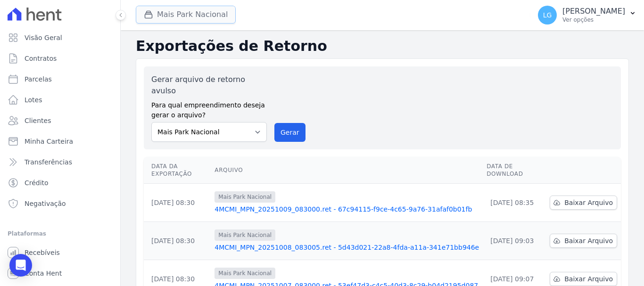 Image resolution: width=644 pixels, height=286 pixels. Describe the element at coordinates (382, 46) in the screenshot. I see `h2: Exportações de Retorno` at that location.